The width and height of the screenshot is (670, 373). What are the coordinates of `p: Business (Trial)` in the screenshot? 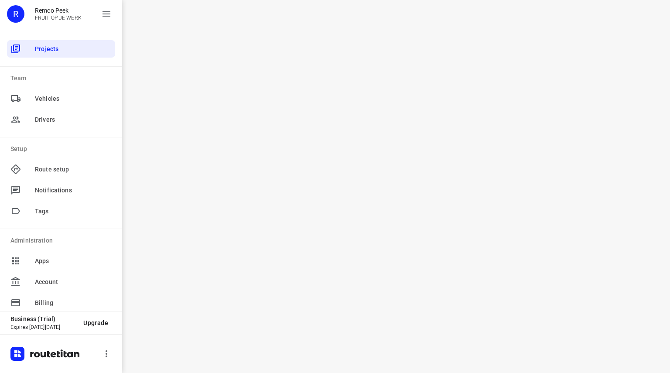 It's located at (43, 319).